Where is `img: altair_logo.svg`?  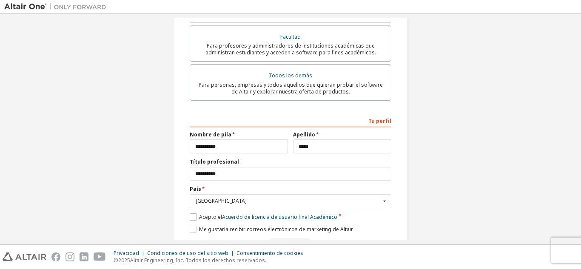 img: altair_logo.svg is located at coordinates (24, 257).